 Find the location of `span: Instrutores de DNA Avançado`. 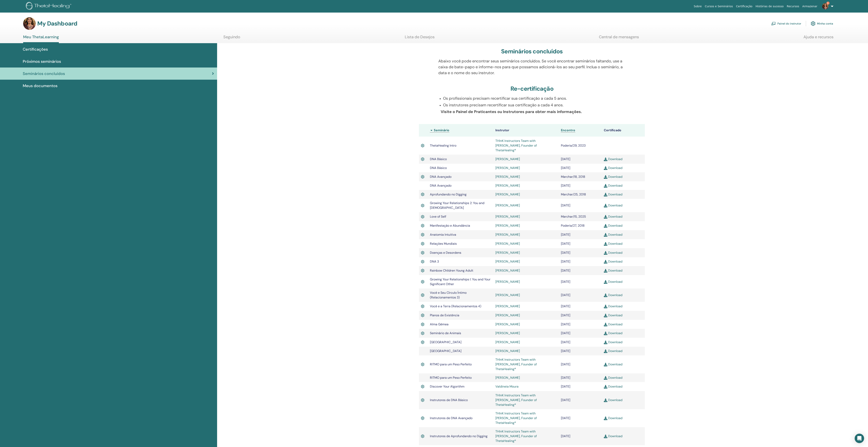

span: Instrutores de DNA Avançado is located at coordinates (451, 418).